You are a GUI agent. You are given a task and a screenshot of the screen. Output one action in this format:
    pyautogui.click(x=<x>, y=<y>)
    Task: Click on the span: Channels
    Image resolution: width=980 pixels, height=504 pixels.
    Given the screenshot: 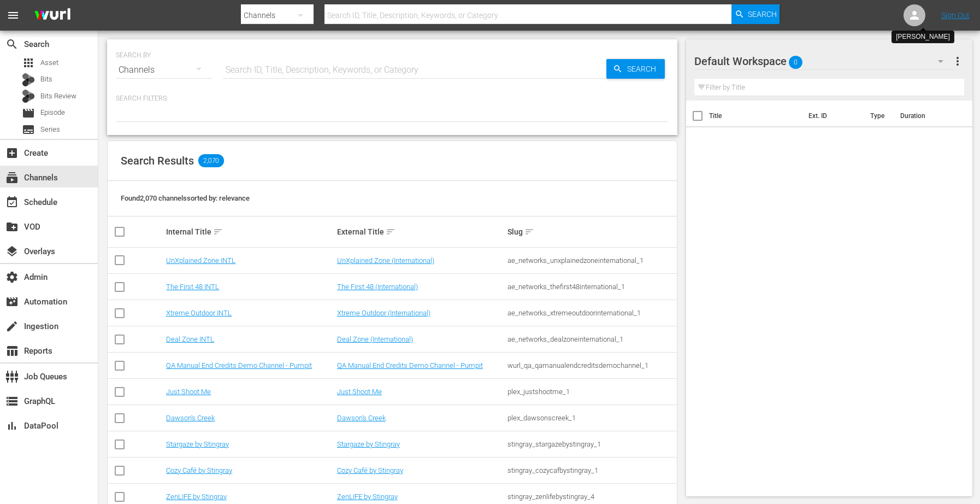 What is the action you would take?
    pyautogui.click(x=12, y=178)
    